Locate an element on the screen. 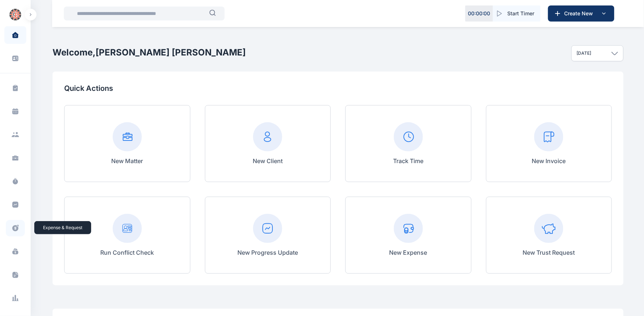 The height and width of the screenshot is (316, 644). button: Start Timer is located at coordinates (517, 13).